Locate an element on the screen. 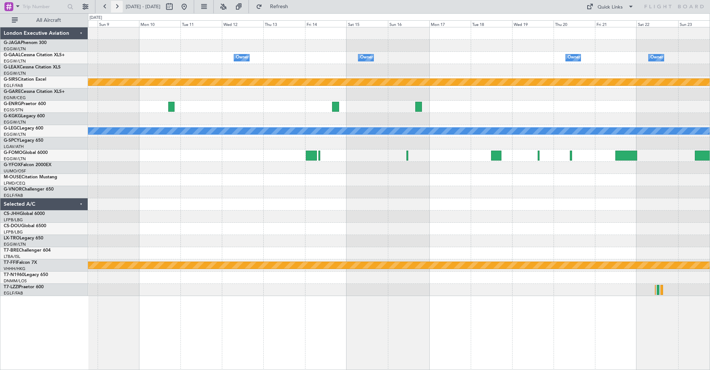 Image resolution: width=710 pixels, height=370 pixels. a: G-SPCYLegacy 650 is located at coordinates (23, 141).